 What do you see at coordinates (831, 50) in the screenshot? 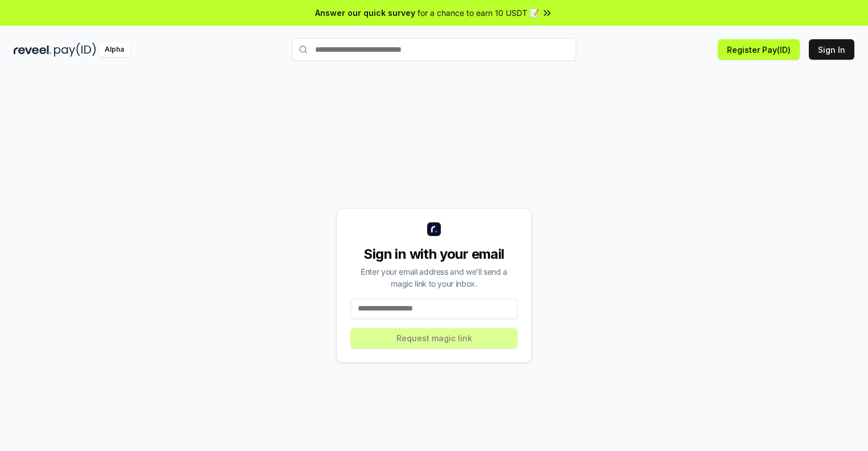
I see `button: Sign In` at bounding box center [831, 50].